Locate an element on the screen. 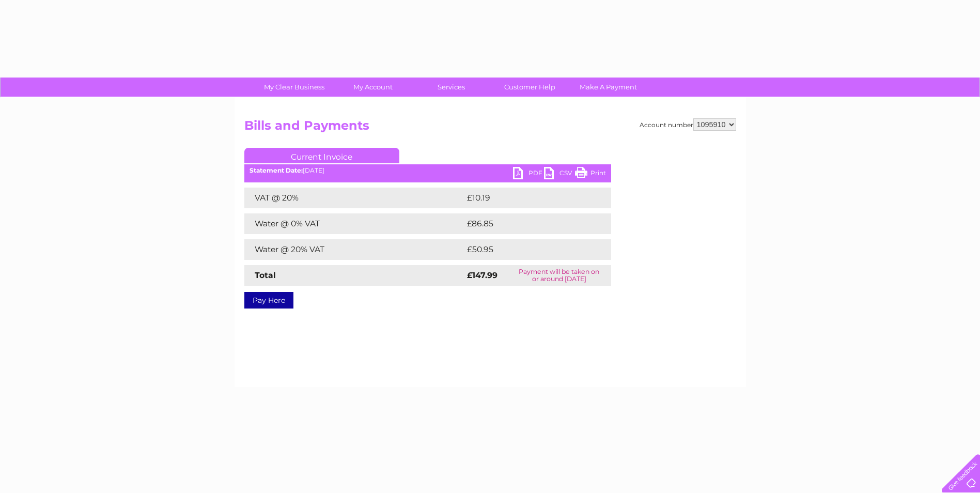 The height and width of the screenshot is (493, 980). a: PDF is located at coordinates (528, 174).